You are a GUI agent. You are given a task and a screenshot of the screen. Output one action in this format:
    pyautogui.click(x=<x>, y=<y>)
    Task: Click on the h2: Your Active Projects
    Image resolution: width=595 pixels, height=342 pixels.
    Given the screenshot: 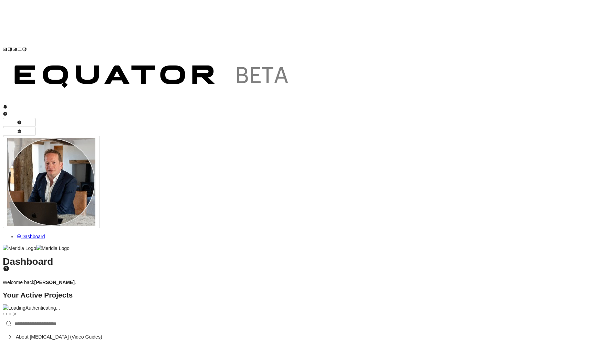 What is the action you would take?
    pyautogui.click(x=298, y=295)
    